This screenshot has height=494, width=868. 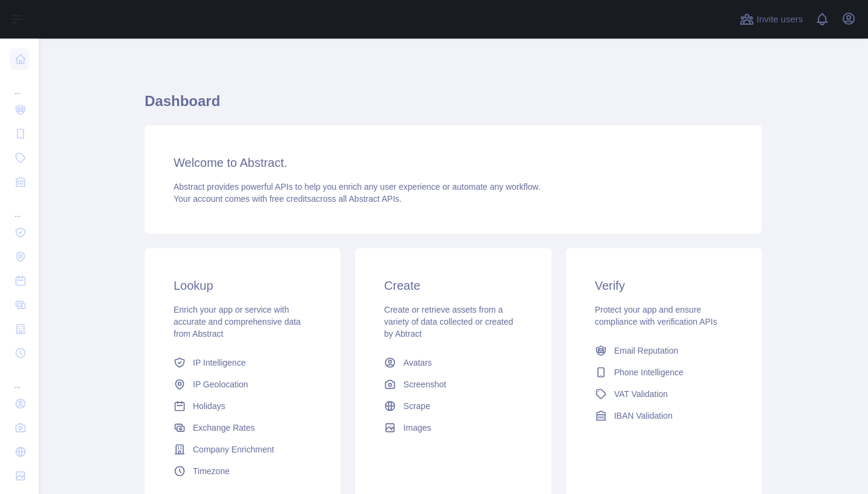 What do you see at coordinates (288, 199) in the screenshot?
I see `span: Your account comes with across all Abstract APIs.` at bounding box center [288, 199].